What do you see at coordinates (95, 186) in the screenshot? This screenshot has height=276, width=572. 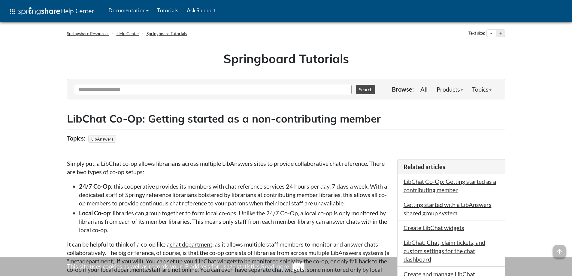 I see `strong: 24/7 Co-Op` at bounding box center [95, 186].